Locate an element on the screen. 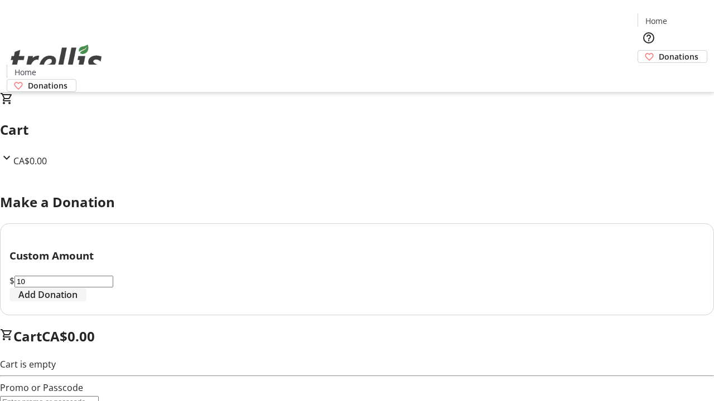 The image size is (714, 401). button: Add Donation is located at coordinates (48, 295).